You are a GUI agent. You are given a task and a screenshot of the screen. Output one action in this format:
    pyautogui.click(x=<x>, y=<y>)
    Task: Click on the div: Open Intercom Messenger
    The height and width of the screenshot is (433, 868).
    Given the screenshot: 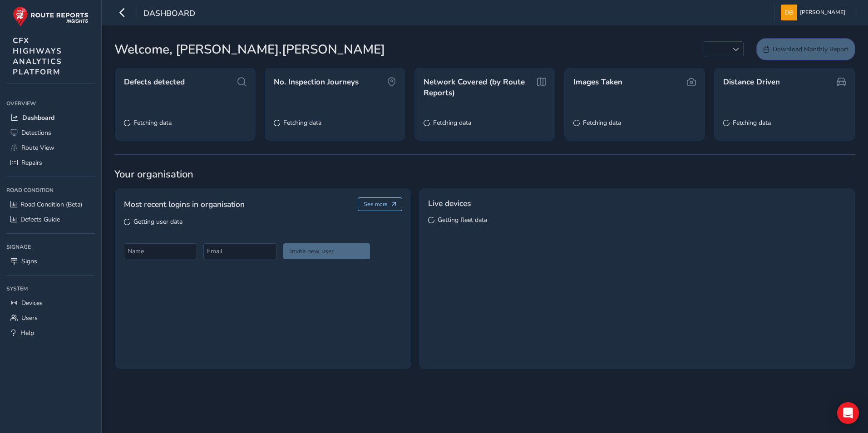 What is the action you would take?
    pyautogui.click(x=848, y=413)
    